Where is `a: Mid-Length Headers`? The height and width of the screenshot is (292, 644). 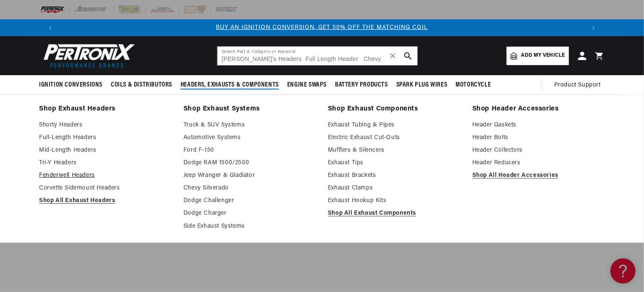
a: Mid-Length Headers is located at coordinates (105, 150).